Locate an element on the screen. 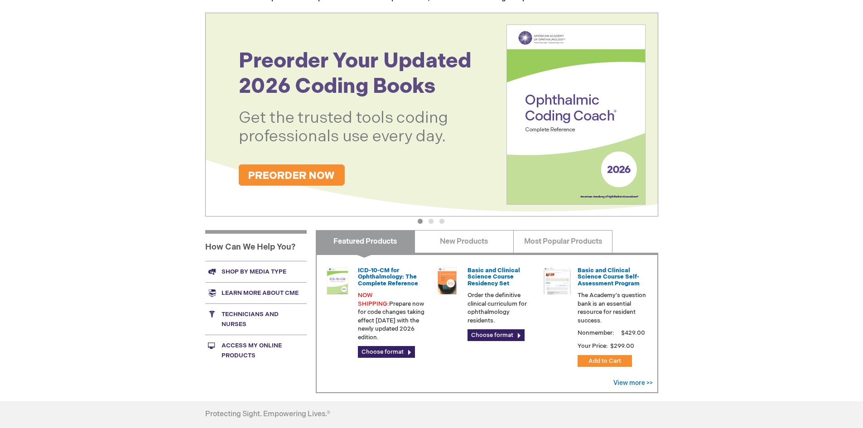 The width and height of the screenshot is (863, 428). a: Learn more about CME is located at coordinates (256, 293).